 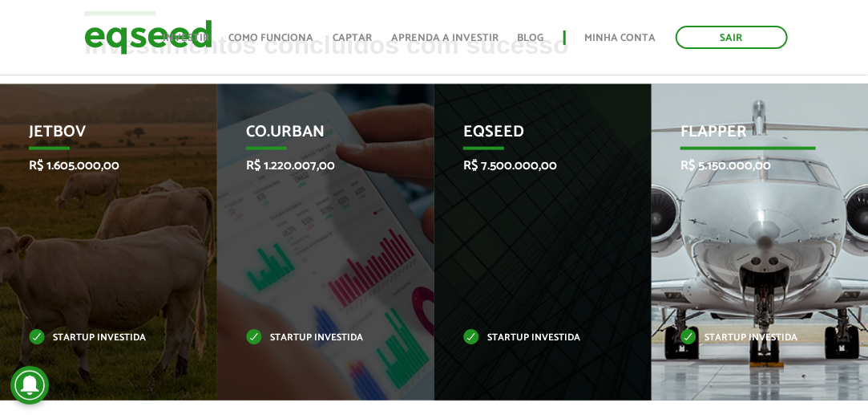 What do you see at coordinates (96, 165) in the screenshot?
I see `p: R$ 1.605.000,00` at bounding box center [96, 165].